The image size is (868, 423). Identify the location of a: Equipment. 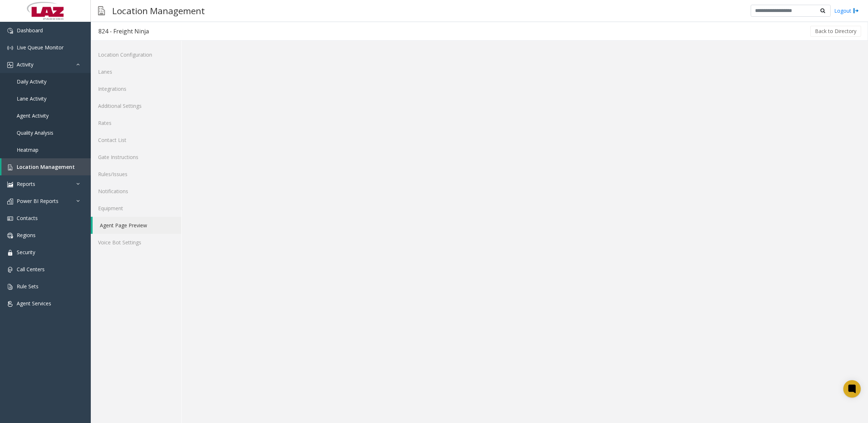
(136, 208).